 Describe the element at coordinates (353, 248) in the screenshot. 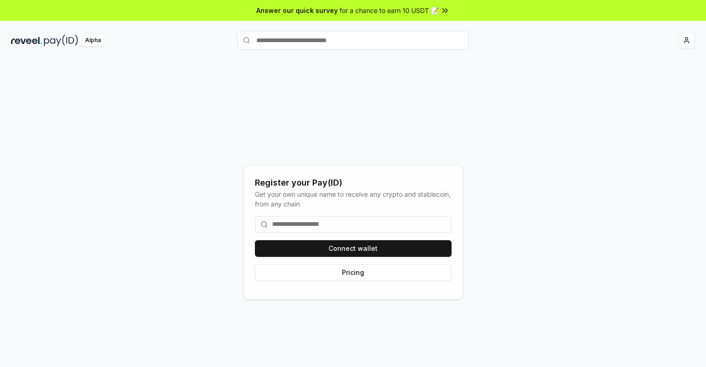

I see `button: Connect wallet` at that location.